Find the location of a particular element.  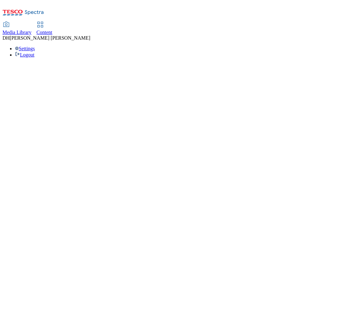

a: Logout is located at coordinates (25, 55).